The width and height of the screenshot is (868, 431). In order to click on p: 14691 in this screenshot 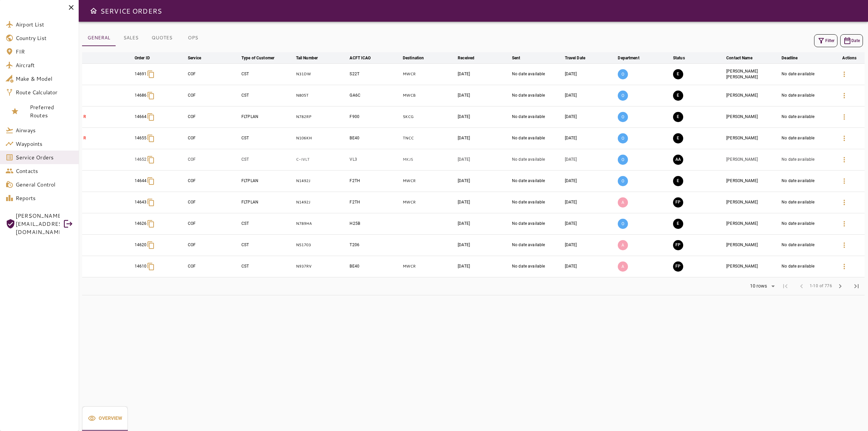, I will do `click(140, 74)`.